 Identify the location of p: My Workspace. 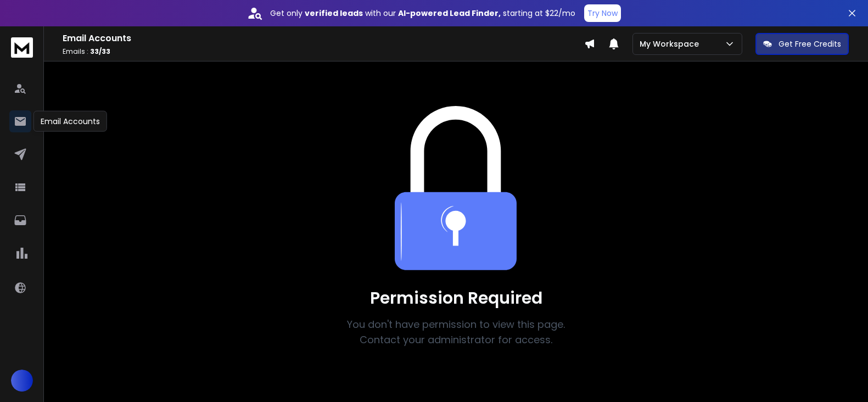
(671, 44).